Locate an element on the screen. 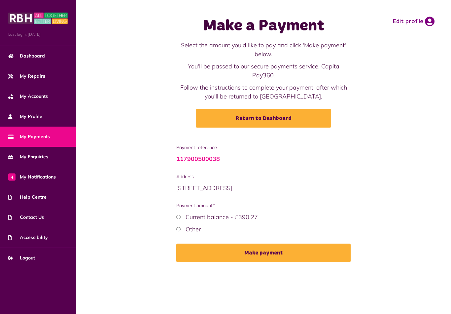  span: My Repairs is located at coordinates (27, 76).